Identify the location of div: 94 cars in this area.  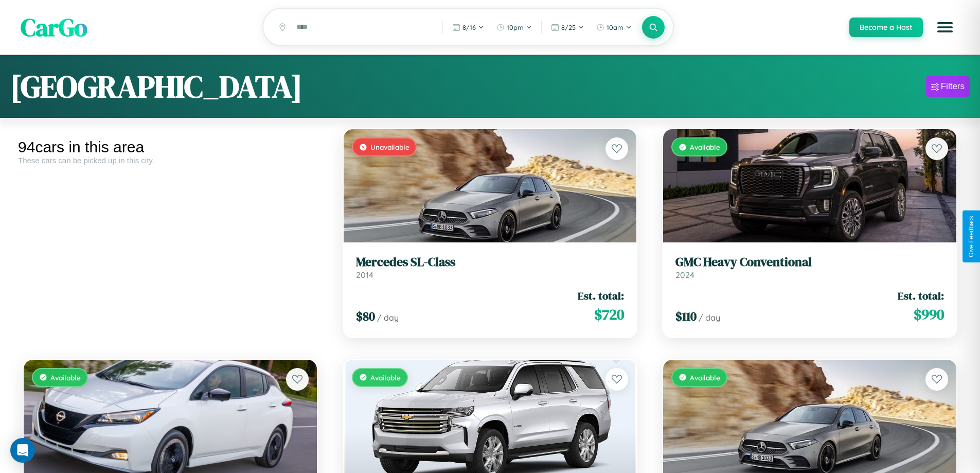
(170, 147).